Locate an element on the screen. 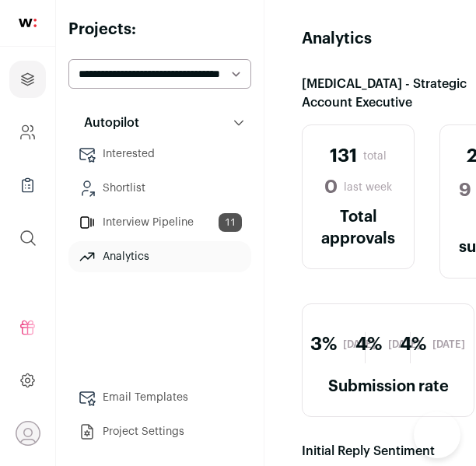  p: Autopilot is located at coordinates (107, 123).